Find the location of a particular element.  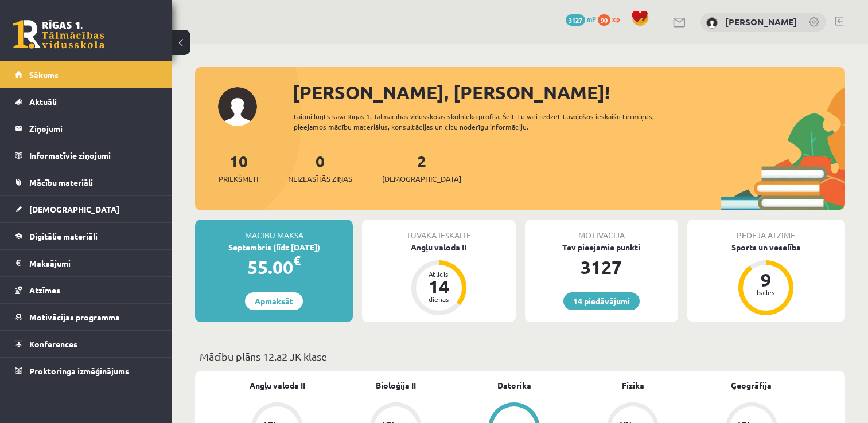

span: Motivācijas programma is located at coordinates (75, 317).